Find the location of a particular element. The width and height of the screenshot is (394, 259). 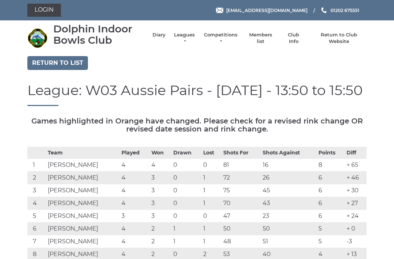

td: 75 is located at coordinates (241, 191).